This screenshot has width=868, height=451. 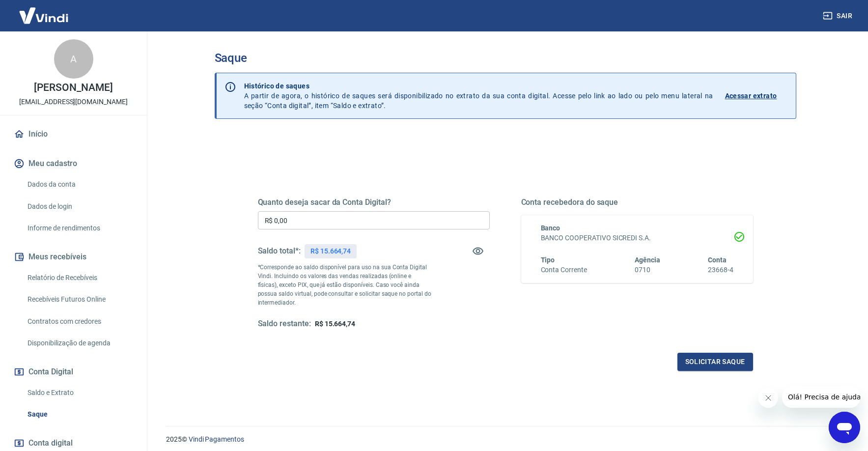 I want to click on a: Acessar extrato, so click(x=756, y=96).